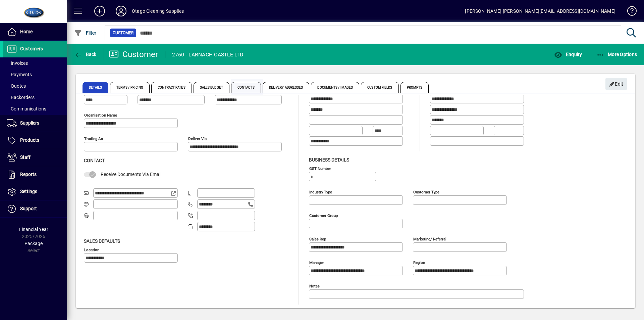 The width and height of the screenshot is (644, 320). I want to click on span: Receive Documents Via Email, so click(131, 174).